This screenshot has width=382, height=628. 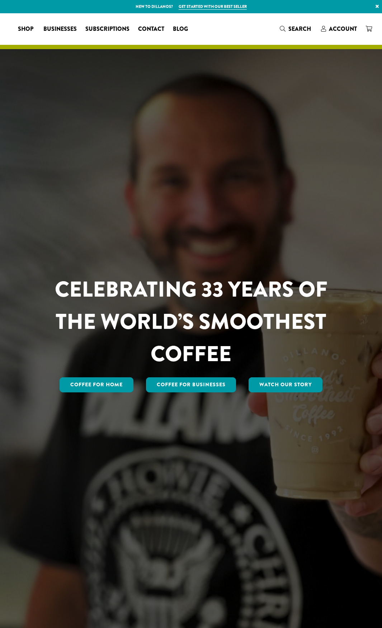 I want to click on a: Coffee For Businesses, so click(x=191, y=385).